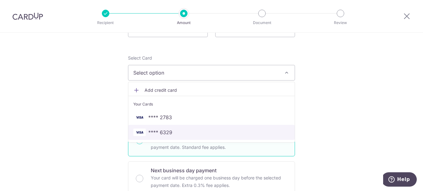 This screenshot has height=191, width=423. Describe the element at coordinates (28, 16) in the screenshot. I see `img: CardUp` at that location.